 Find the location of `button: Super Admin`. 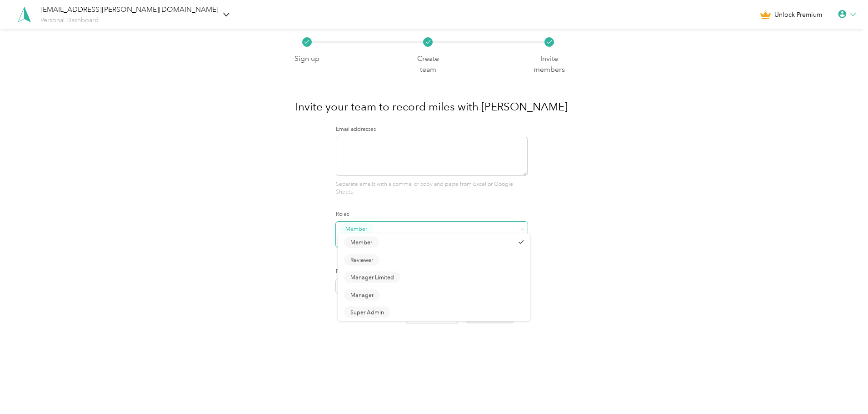

button: Super Admin is located at coordinates (367, 312).